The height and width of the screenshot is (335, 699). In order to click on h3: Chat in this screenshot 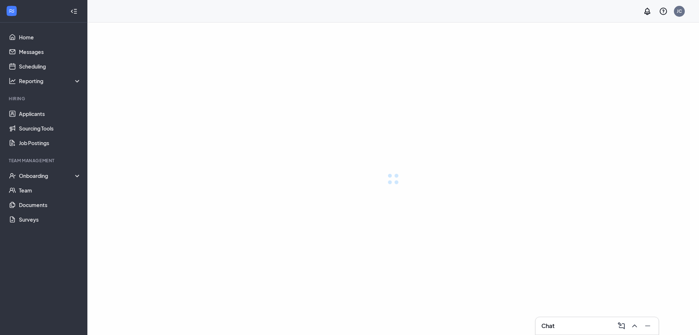, I will do `click(548, 325)`.